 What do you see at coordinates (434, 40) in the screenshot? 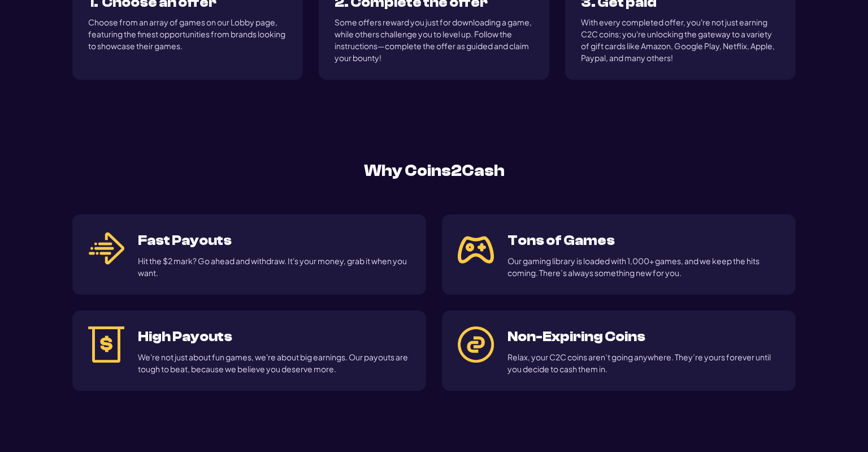
I see `div: Some offers reward you just for downloading a game, while others challenge you to level up. Follo...` at bounding box center [434, 40].